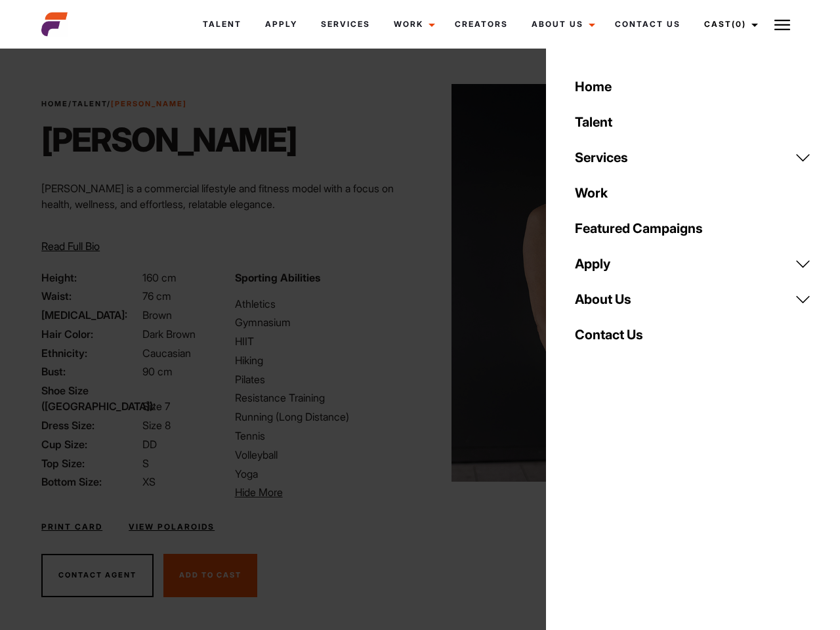  What do you see at coordinates (739, 24) in the screenshot?
I see `span: (0)` at bounding box center [739, 24].